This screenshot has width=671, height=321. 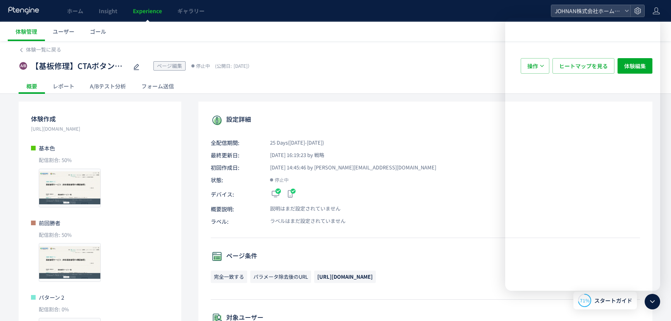 What do you see at coordinates (70, 188) in the screenshot?
I see `img: abb7aa453868e6e4a92f199642a35ad71753685453979.jpeg` at bounding box center [70, 188].